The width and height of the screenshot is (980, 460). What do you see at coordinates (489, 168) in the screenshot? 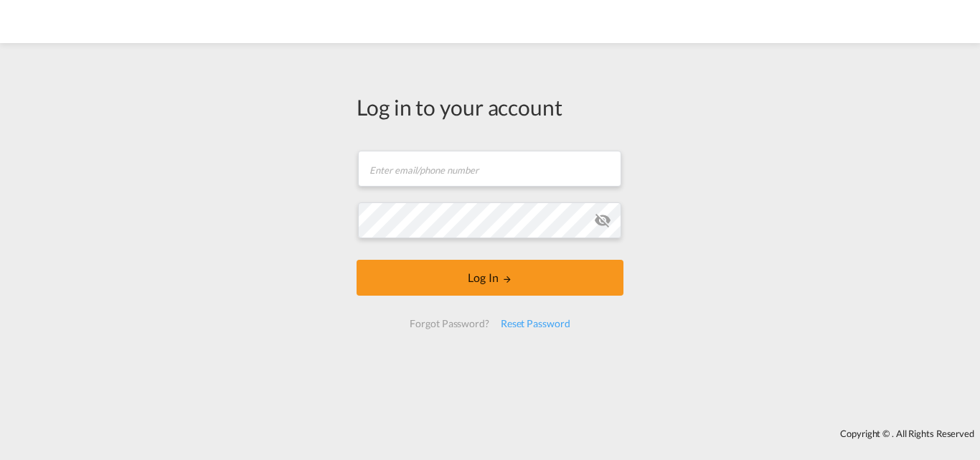
I see `input: Enter email/phone number` at bounding box center [489, 168].